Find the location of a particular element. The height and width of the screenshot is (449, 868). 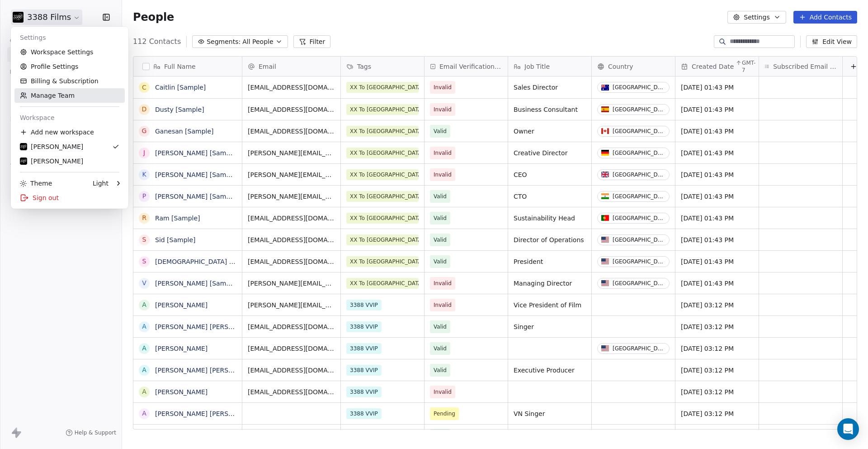

a: Workspace Settings is located at coordinates (70, 52).